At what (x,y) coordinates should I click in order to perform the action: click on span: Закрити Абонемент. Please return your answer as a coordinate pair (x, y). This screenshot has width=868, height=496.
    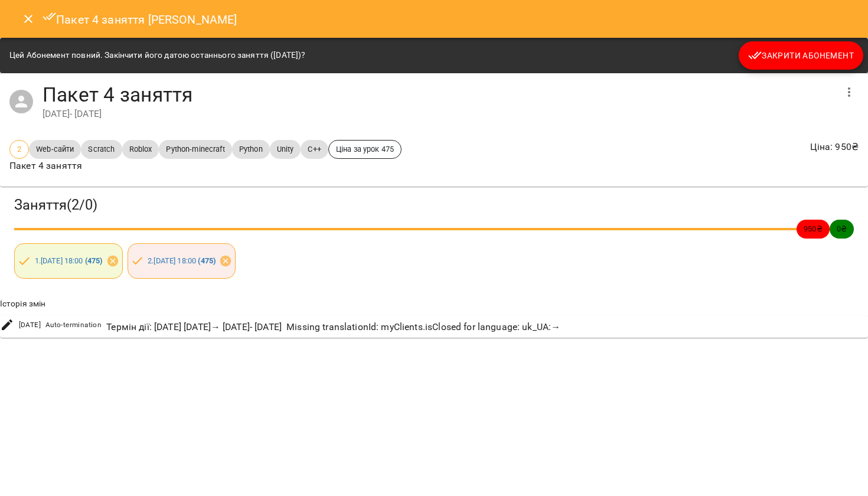
    Looking at the image, I should click on (801, 55).